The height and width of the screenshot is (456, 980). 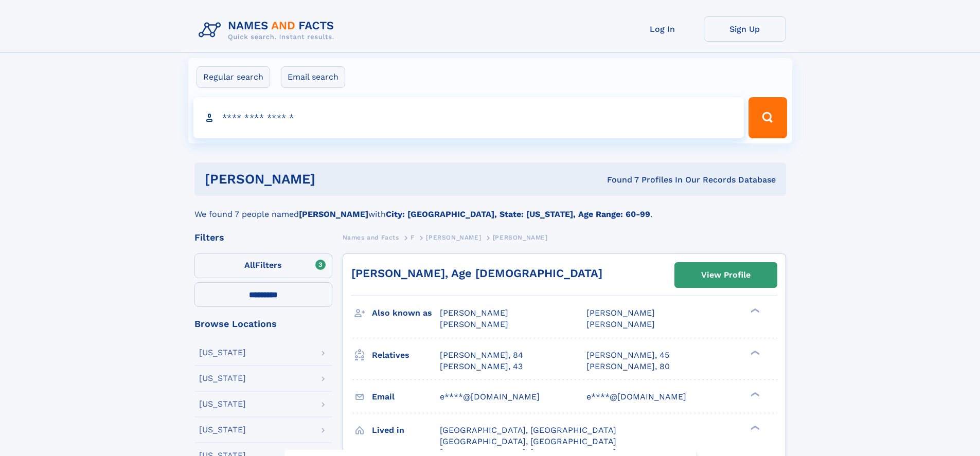 What do you see at coordinates (726, 275) in the screenshot?
I see `div: View Profile` at bounding box center [726, 275].